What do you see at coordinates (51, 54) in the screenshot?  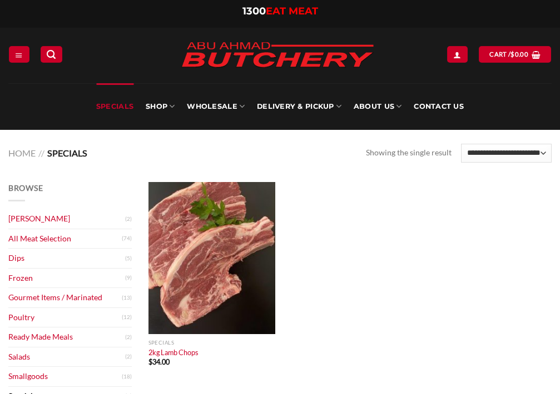 I see `a: Search` at bounding box center [51, 54].